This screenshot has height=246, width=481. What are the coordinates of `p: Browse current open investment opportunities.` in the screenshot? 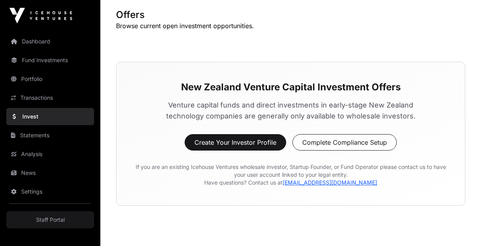 It's located at (290, 26).